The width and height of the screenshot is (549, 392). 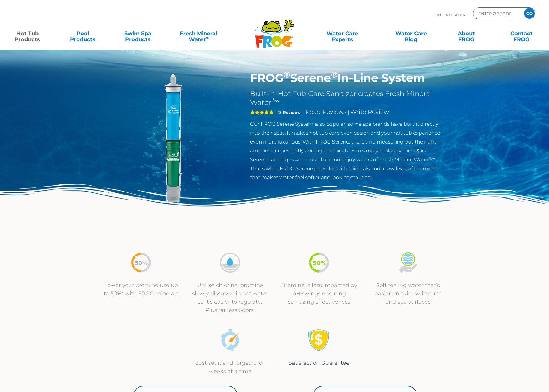 What do you see at coordinates (408, 263) in the screenshot?
I see `img: icon-soft-feeling` at bounding box center [408, 263].